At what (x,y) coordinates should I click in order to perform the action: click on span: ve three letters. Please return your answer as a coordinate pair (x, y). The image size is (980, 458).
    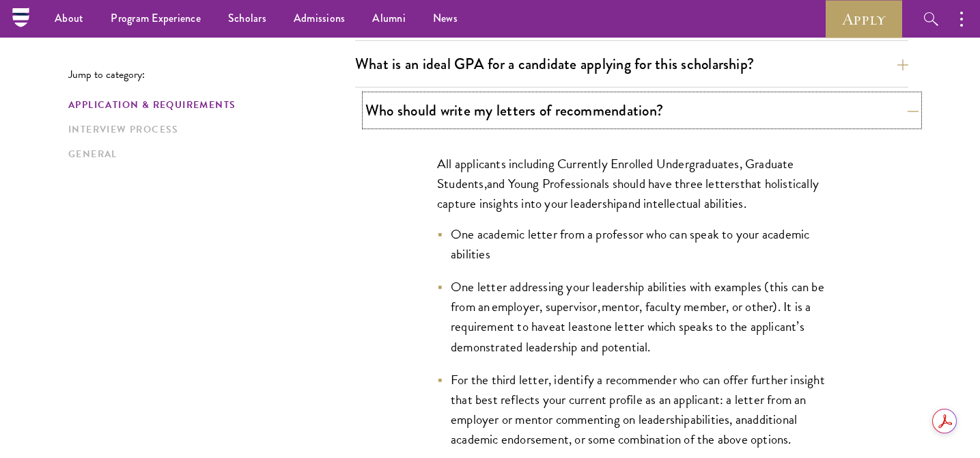
    Looking at the image, I should click on (700, 183).